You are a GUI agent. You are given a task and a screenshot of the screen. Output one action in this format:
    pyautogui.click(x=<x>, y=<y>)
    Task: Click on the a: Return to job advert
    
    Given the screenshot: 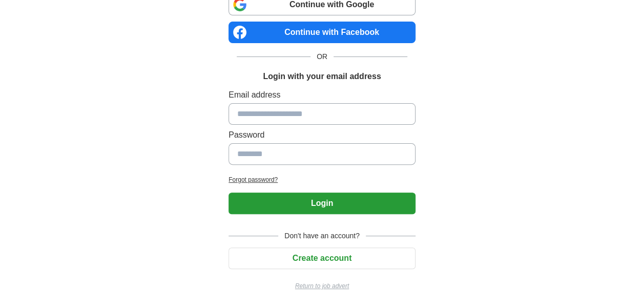 What is the action you would take?
    pyautogui.click(x=322, y=286)
    